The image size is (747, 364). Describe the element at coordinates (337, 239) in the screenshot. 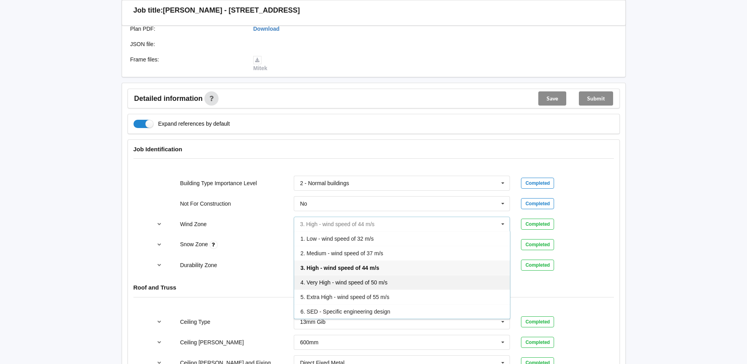

I see `span: 1. Low - wind speed of 32 m/s` at that location.